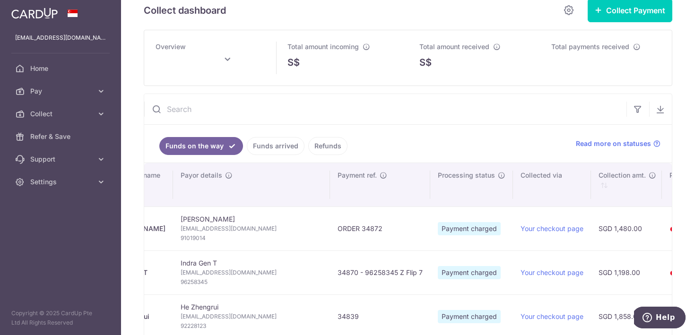 This screenshot has width=695, height=335. What do you see at coordinates (626, 185) in the screenshot?
I see `th: Collection amt. : activate to sort column ascending` at bounding box center [626, 185].